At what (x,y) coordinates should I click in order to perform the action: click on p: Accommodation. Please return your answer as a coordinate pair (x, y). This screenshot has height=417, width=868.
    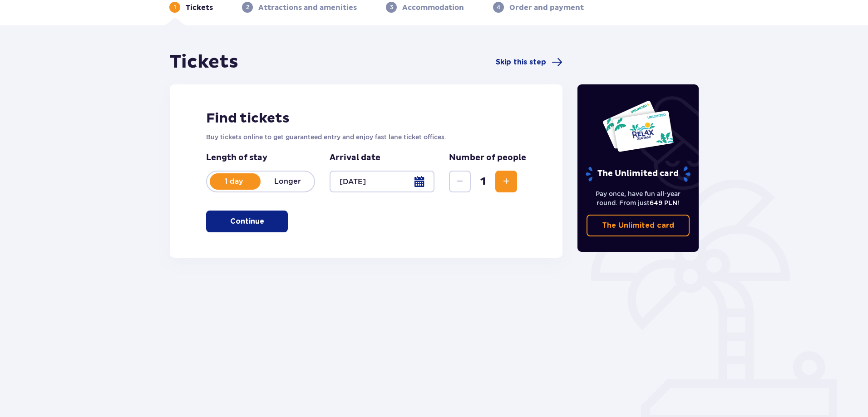
    Looking at the image, I should click on (433, 8).